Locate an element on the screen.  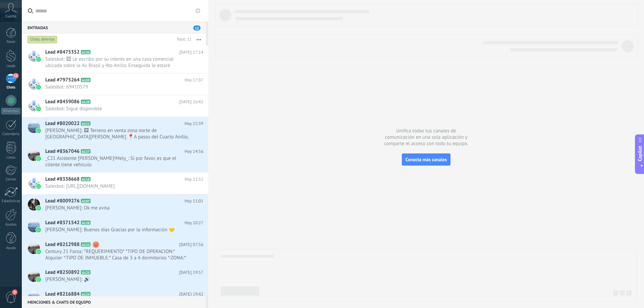
span: Hoy 11:32 is located at coordinates (194, 179).